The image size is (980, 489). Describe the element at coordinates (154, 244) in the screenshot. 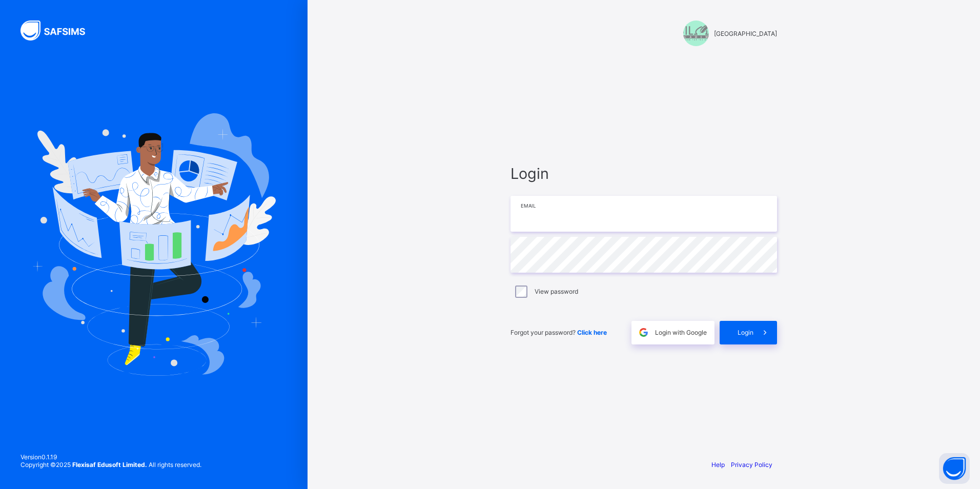

I see `img: Hero Image` at that location.